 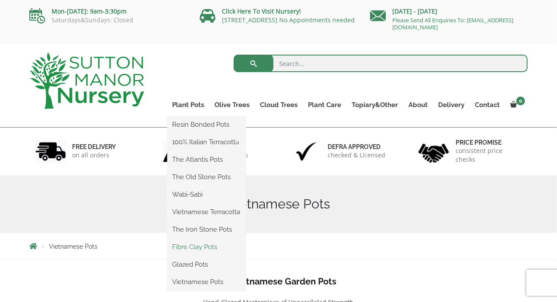 I want to click on a: Cloud Trees, so click(x=279, y=105).